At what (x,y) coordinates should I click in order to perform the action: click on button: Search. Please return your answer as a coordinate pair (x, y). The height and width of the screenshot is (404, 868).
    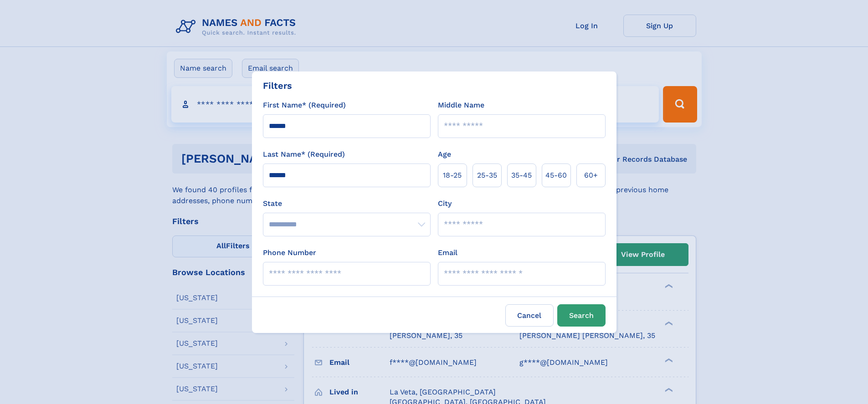
    Looking at the image, I should click on (581, 315).